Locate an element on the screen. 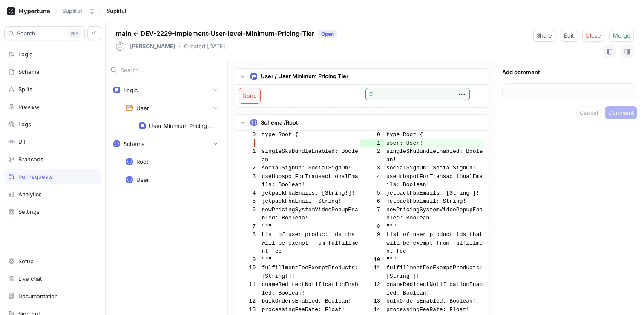 Image resolution: width=644 pixels, height=315 pixels. p: main ← DEV-2229-Implement-User-level-Minimum-Pricing-Tier is located at coordinates (226, 33).